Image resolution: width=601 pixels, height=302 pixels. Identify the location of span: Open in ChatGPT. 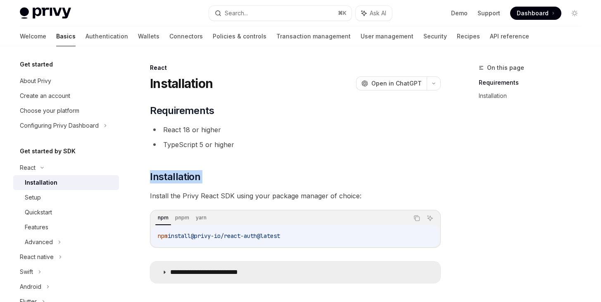
(397, 83).